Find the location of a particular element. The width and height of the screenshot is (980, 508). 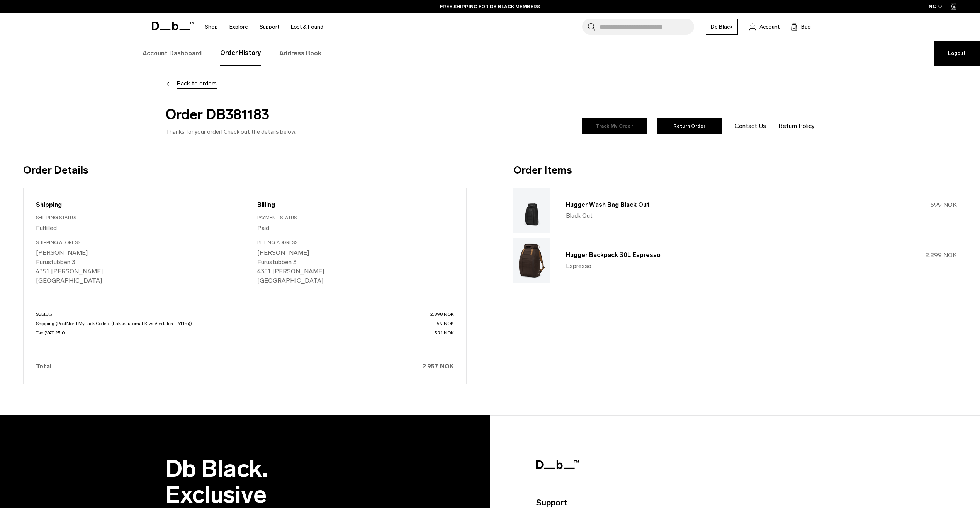

a: Contact Us is located at coordinates (750, 126).